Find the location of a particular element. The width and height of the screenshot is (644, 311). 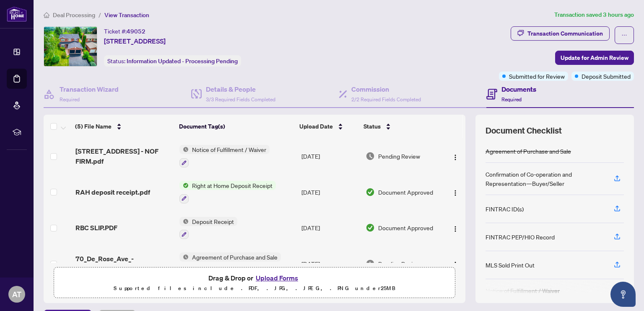

h4: Details & People is located at coordinates (240, 89).